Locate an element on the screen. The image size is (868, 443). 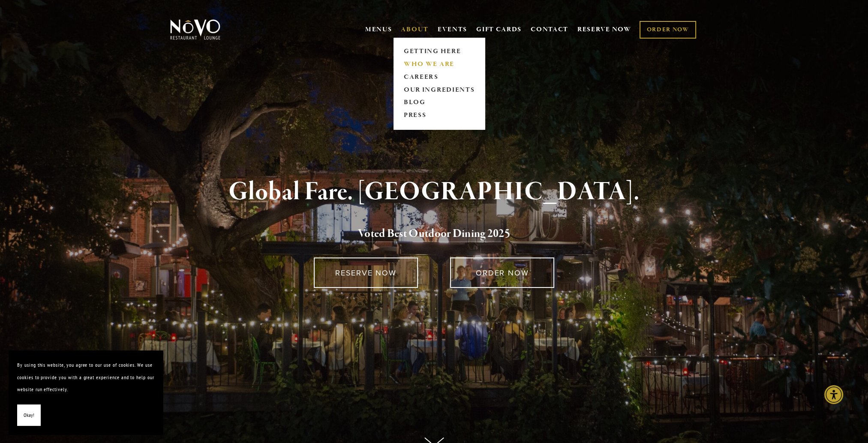
p: By using this website, you agree to our use of cookies. We use cookies to provide you with a grea... is located at coordinates (86, 377).